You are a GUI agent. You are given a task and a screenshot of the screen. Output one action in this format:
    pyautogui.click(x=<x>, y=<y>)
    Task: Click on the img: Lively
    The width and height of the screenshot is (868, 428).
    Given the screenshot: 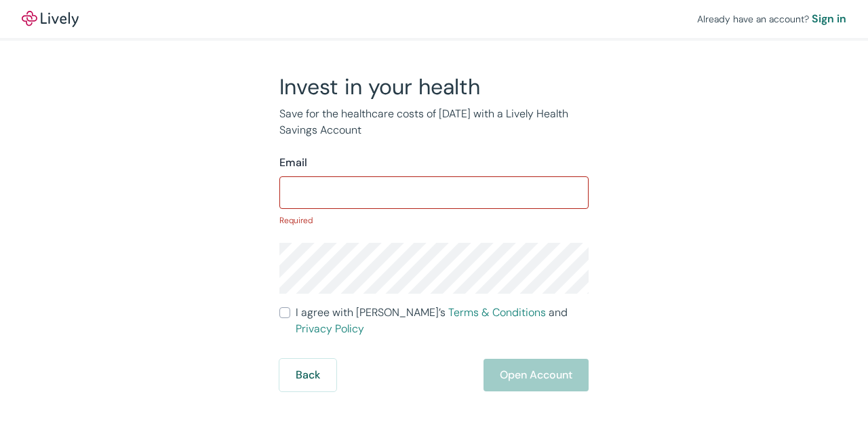 What is the action you would take?
    pyautogui.click(x=50, y=19)
    